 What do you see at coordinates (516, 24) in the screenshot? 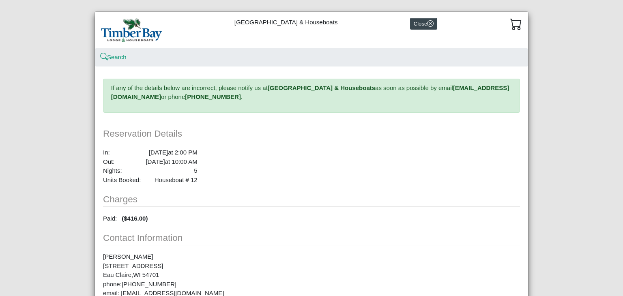
I see `svg: cart` at bounding box center [516, 24].